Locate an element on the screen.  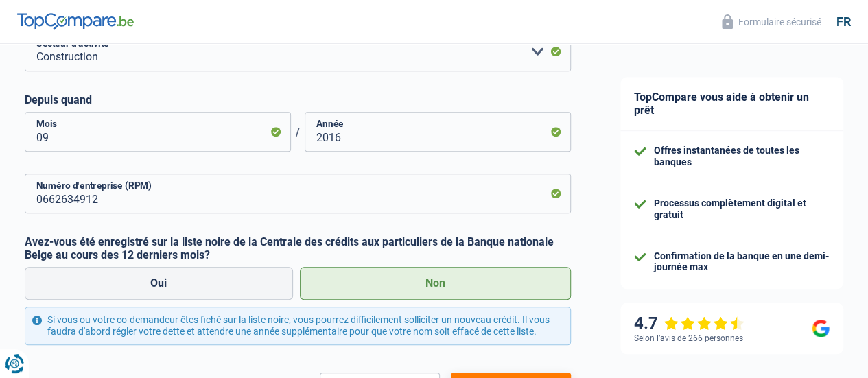
div: Confirmation de la banque en une demi-journée max is located at coordinates (742, 262).